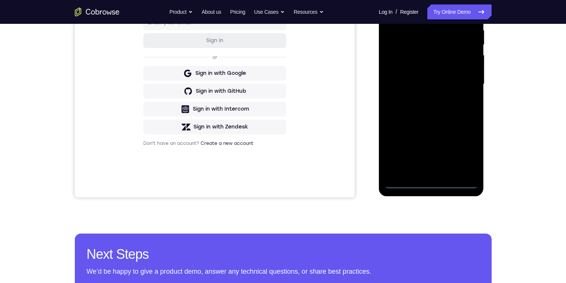 Image resolution: width=566 pixels, height=283 pixels. Describe the element at coordinates (146, 161) in the screenshot. I see `div: Sign in with Intercom` at that location.